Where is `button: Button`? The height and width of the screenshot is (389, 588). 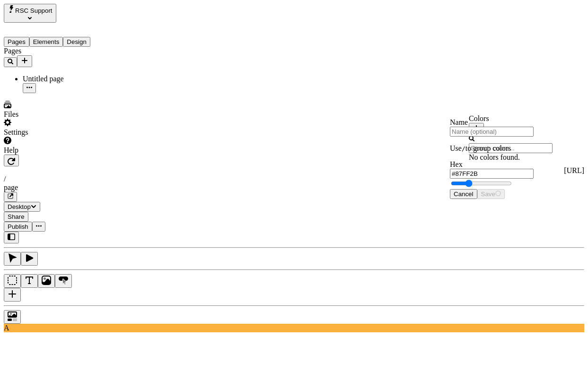
button: Button is located at coordinates (63, 281).